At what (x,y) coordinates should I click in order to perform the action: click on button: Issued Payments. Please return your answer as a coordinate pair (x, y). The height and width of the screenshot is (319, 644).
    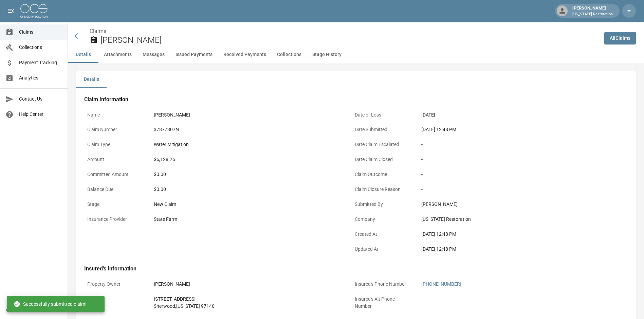
    Looking at the image, I should click on (194, 55).